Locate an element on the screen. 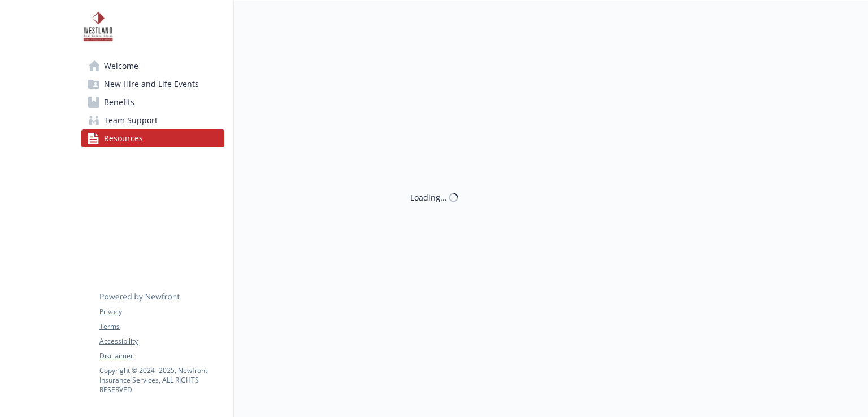 Image resolution: width=868 pixels, height=417 pixels. p: Copyright © 2024 - 2025 , Newfront Insurance Services, ALL RIGHTS RESERVED is located at coordinates (162, 380).